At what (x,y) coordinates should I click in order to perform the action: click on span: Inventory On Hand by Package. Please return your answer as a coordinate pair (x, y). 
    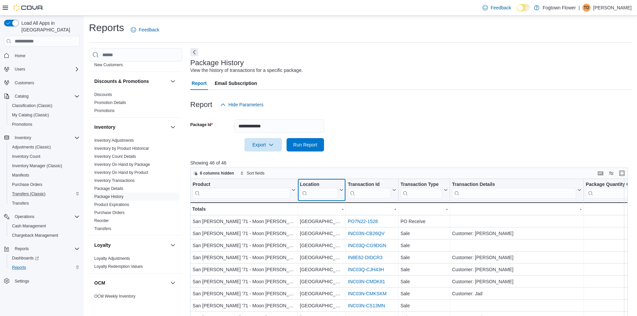
    Looking at the image, I should click on (122, 164).